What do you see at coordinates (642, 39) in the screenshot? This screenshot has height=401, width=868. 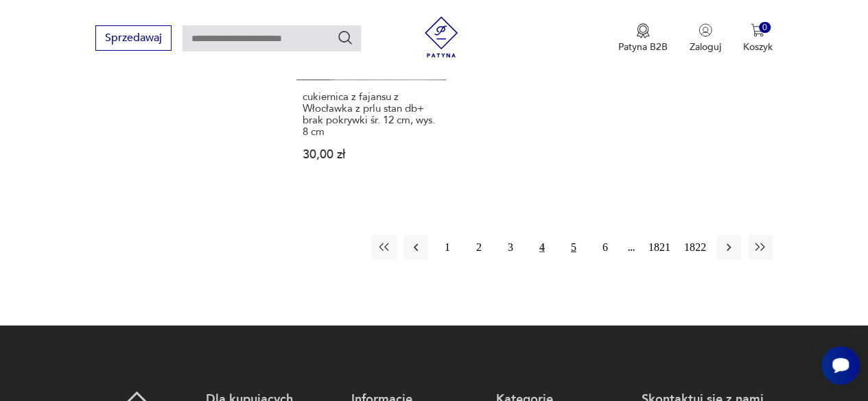 I see `a: Ikona medaluPatyna B2B` at bounding box center [642, 39].